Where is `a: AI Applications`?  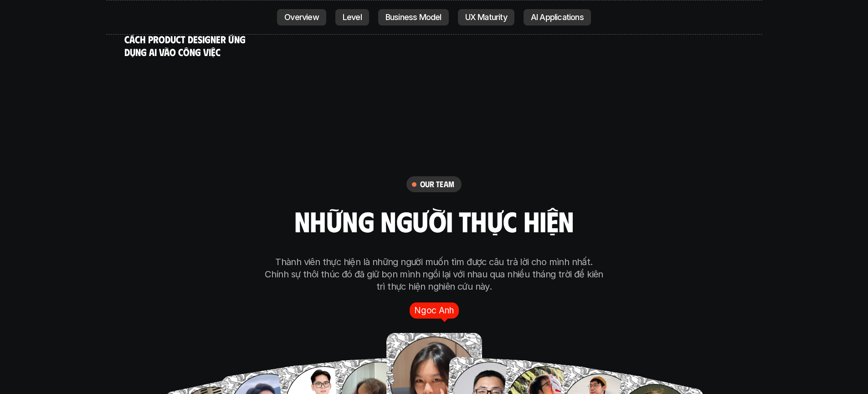 a: AI Applications is located at coordinates (557, 17).